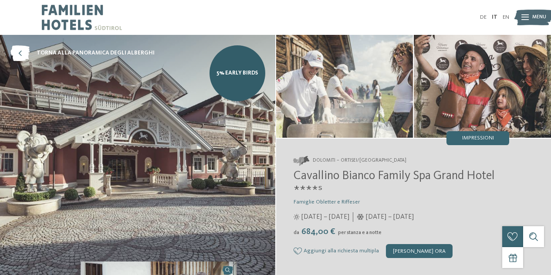 The image size is (551, 275). I want to click on span: Aggiungi alla richiesta multipla, so click(341, 251).